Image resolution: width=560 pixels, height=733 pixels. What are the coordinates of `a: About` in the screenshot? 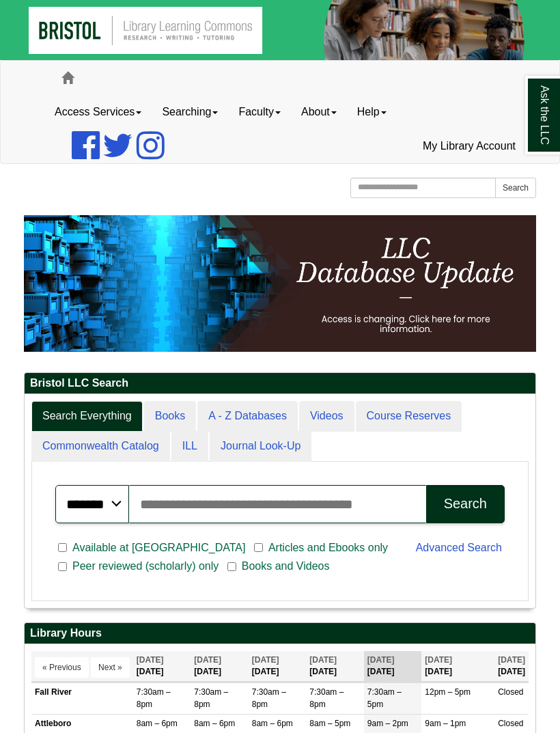 It's located at (319, 112).